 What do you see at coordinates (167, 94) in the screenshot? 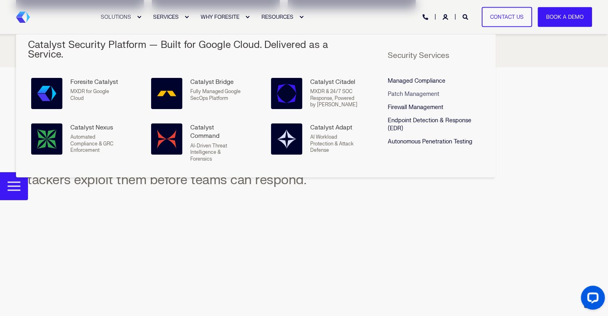
I see `img: Catalyst Bridge` at bounding box center [167, 94].